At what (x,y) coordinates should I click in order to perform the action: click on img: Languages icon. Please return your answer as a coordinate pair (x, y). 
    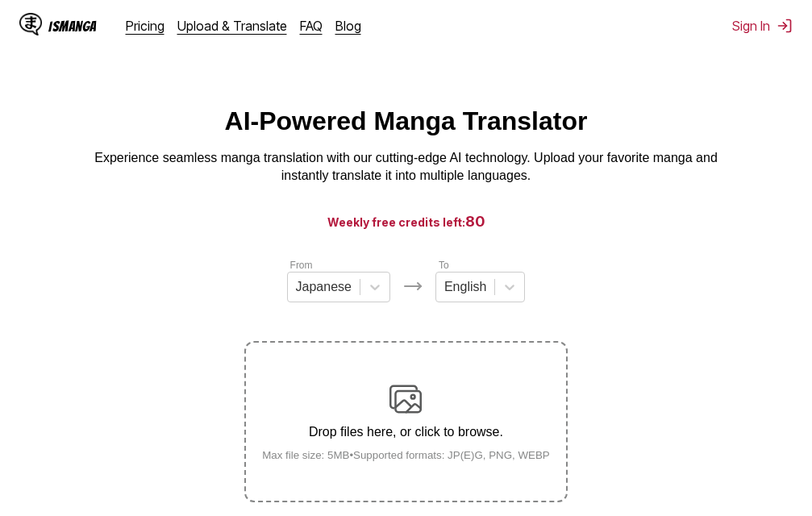
    Looking at the image, I should click on (413, 286).